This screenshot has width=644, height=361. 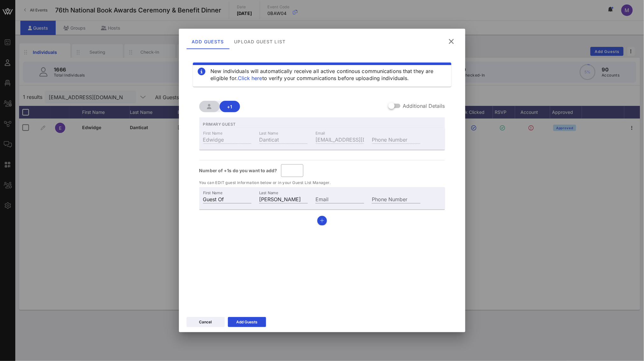 I want to click on button: Add Guests, so click(x=247, y=322).